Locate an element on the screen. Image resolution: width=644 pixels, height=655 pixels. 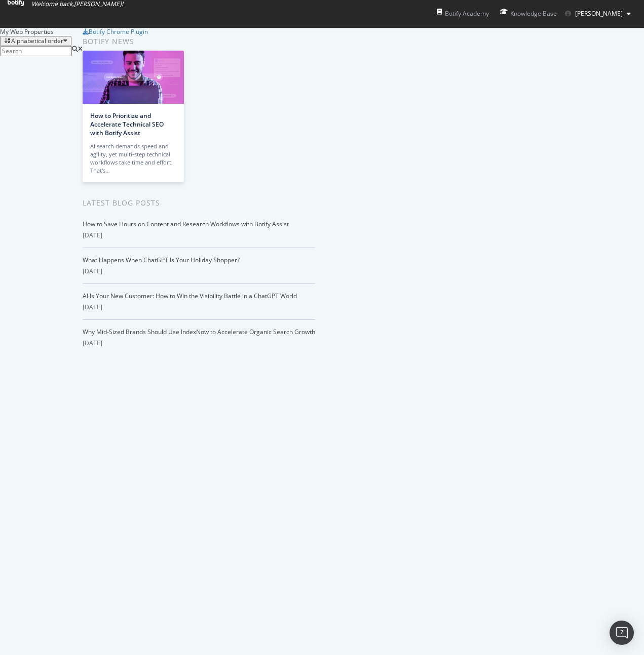
div: Open Intercom Messenger is located at coordinates (621, 632).